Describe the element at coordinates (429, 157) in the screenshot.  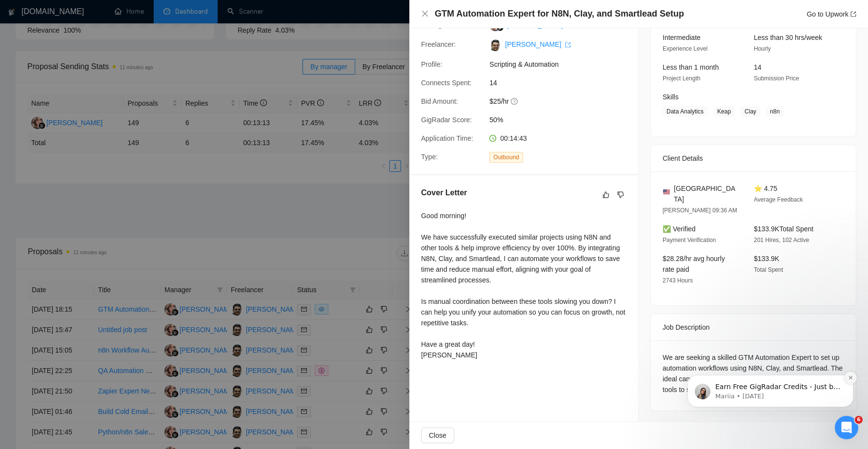
I see `span: Type:` at that location.